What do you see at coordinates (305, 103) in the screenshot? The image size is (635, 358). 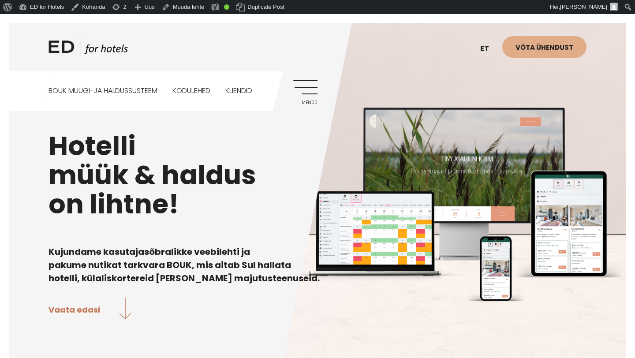 I see `span: Menüü` at bounding box center [305, 103].